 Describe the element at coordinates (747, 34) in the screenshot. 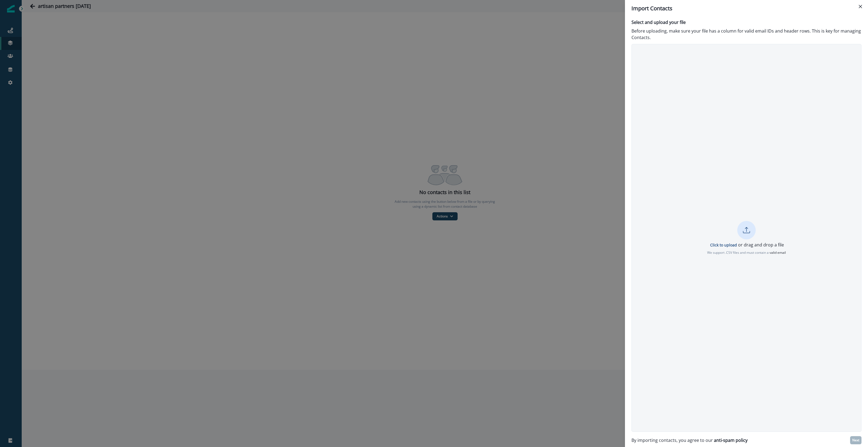

I see `p: Before uploading, make sure your file has a column for valid email IDs and header rows. This is k...` at that location.